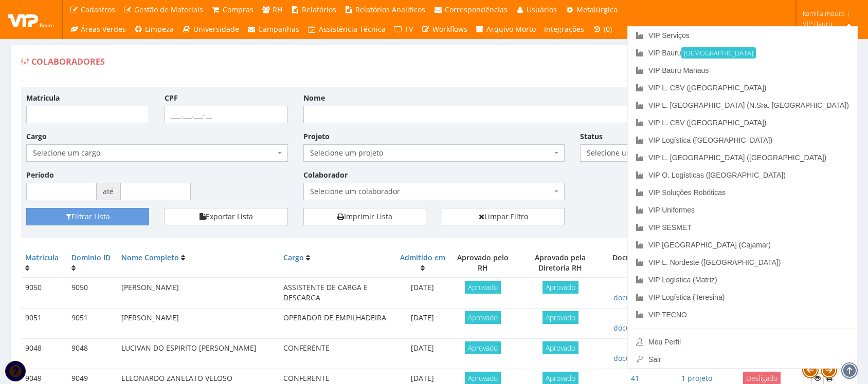  I want to click on a: Cargo, so click(294, 258).